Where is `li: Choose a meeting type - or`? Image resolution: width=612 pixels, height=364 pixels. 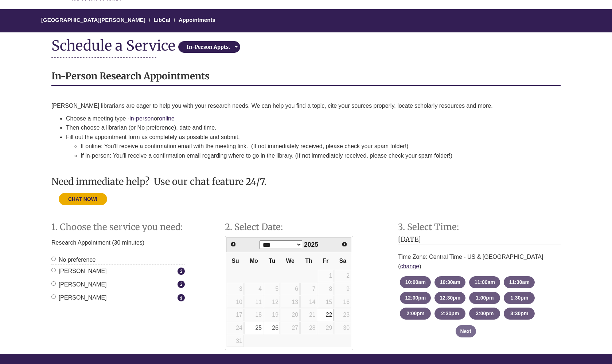
li: Choose a meeting type - or is located at coordinates (313, 119).